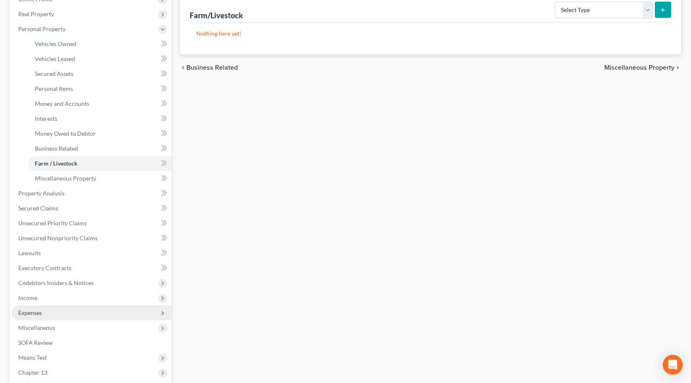  Describe the element at coordinates (56, 163) in the screenshot. I see `span: Farm / Livestock` at that location.